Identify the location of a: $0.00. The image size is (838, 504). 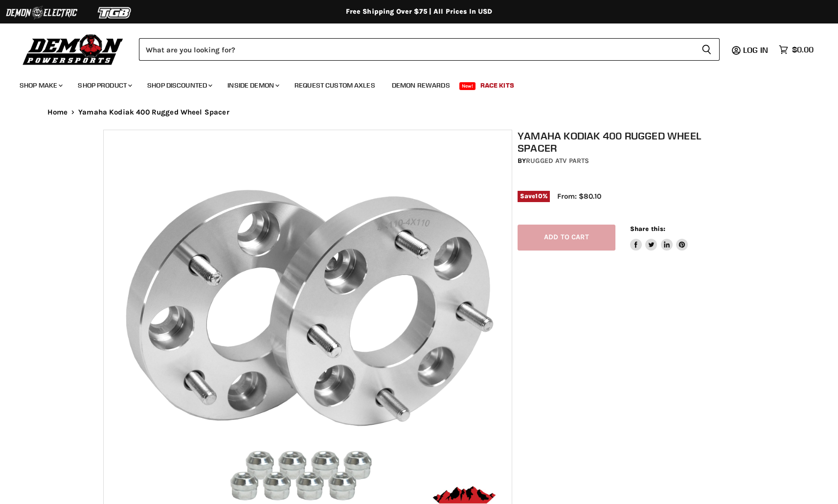
(796, 49).